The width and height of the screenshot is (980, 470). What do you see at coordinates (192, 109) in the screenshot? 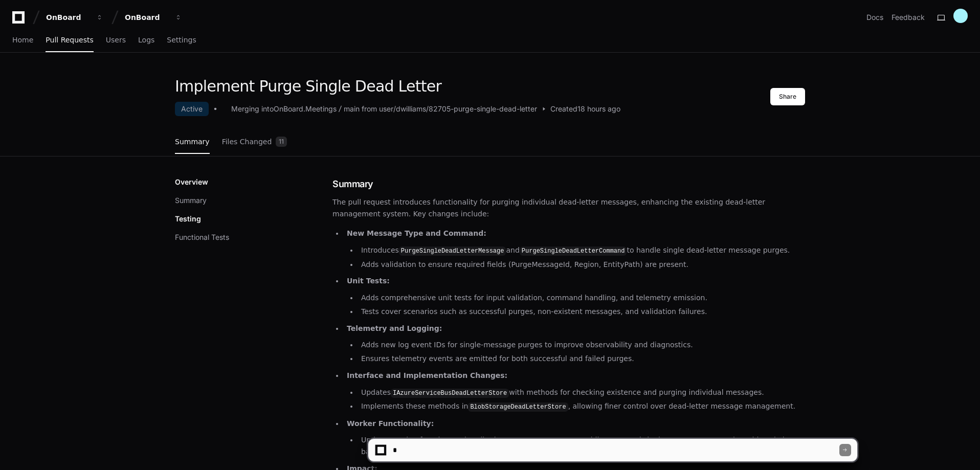
I see `div: Active` at bounding box center [192, 109].